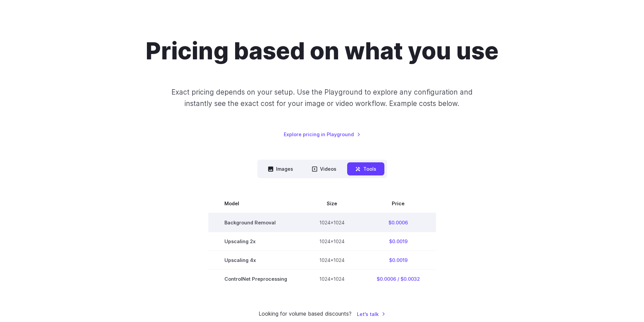  What do you see at coordinates (305, 314) in the screenshot?
I see `small: Looking for volume based discounts?` at bounding box center [305, 314].